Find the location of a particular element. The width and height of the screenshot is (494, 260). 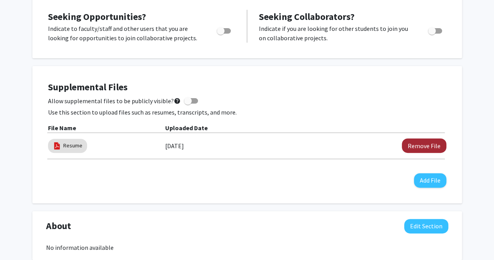

b: File Name is located at coordinates (62, 128).